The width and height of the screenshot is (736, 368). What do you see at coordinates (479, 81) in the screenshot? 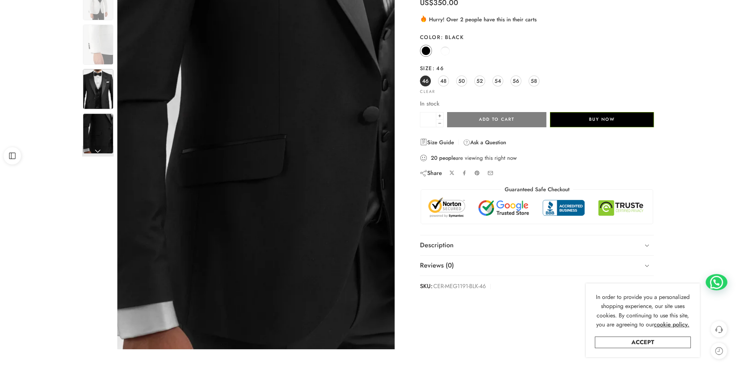
I see `span: 52` at bounding box center [479, 81].